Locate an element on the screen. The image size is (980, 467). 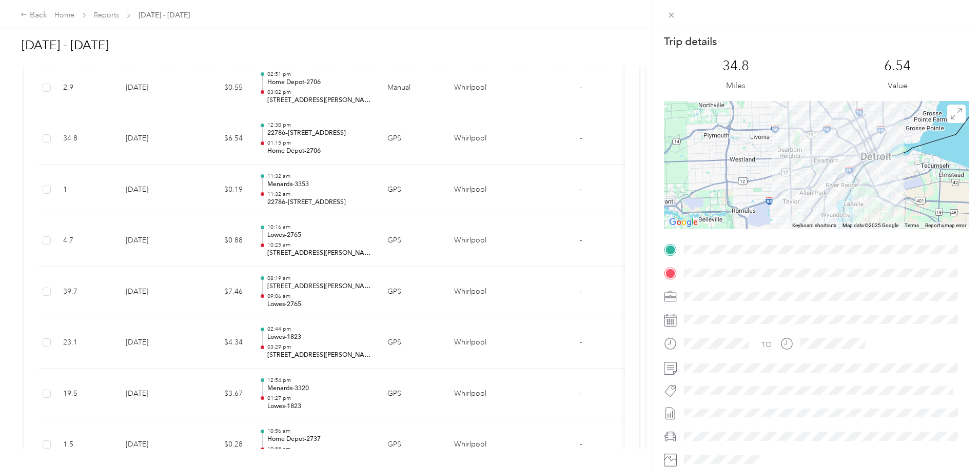
a: Terms (opens in new tab) is located at coordinates (911, 225).